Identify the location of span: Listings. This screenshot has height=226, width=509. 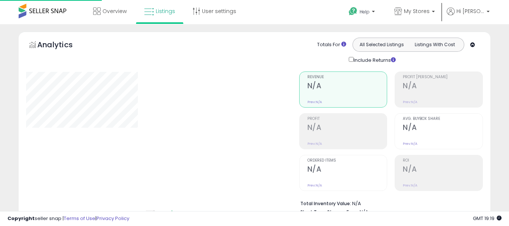
(165, 11).